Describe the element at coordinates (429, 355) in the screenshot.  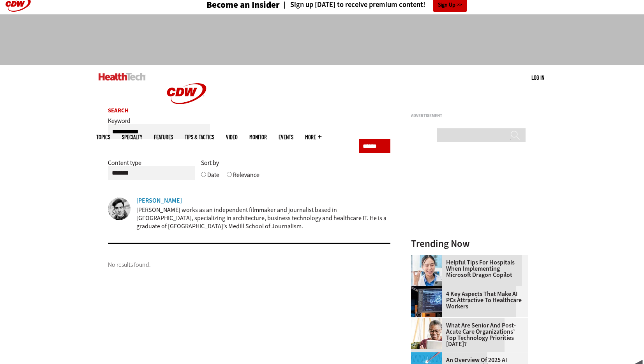
I see `a: illustration of computer chip being put inside head with waves` at that location.